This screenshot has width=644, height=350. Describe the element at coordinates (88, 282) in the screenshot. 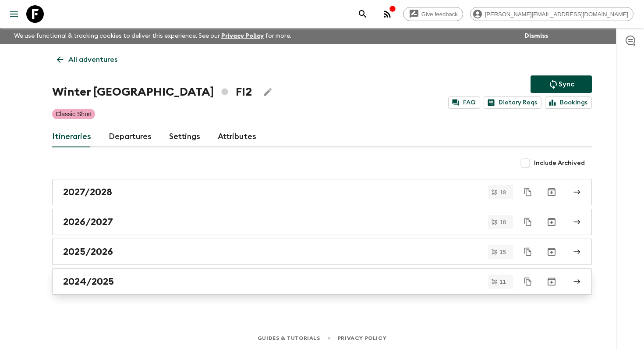

I see `h2: 2024/2025` at that location.